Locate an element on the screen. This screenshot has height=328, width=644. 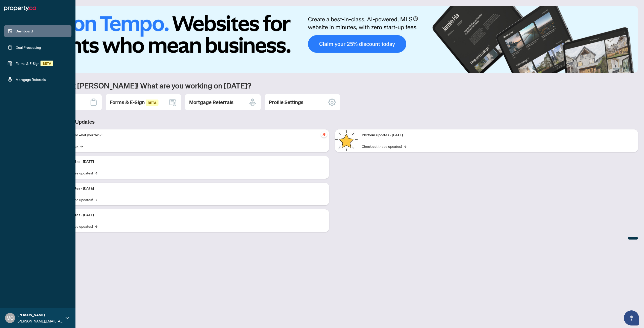
span: pushpin is located at coordinates (324, 134).